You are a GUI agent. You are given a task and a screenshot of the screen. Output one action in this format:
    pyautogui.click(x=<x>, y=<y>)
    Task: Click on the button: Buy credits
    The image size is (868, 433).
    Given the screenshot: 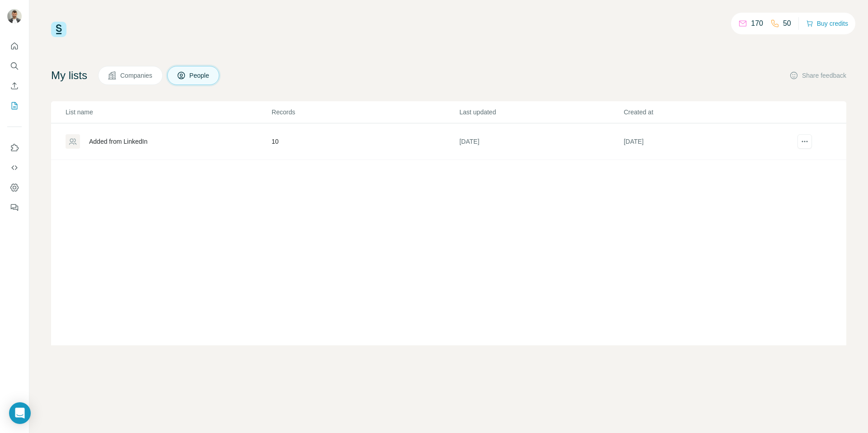 What is the action you would take?
    pyautogui.click(x=827, y=23)
    